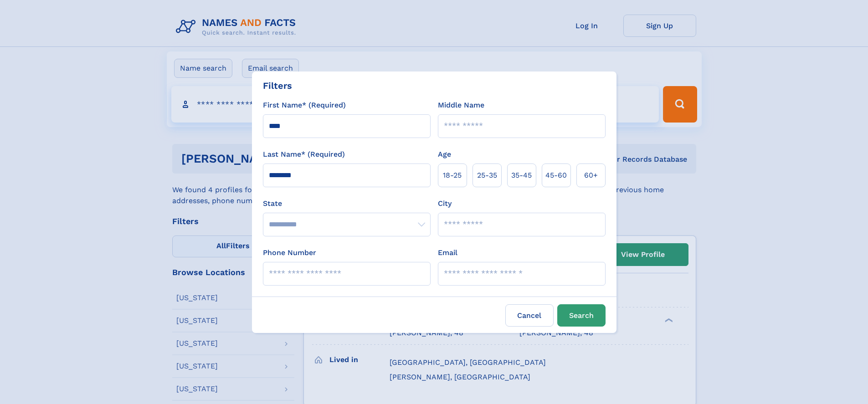  I want to click on label: Age, so click(444, 154).